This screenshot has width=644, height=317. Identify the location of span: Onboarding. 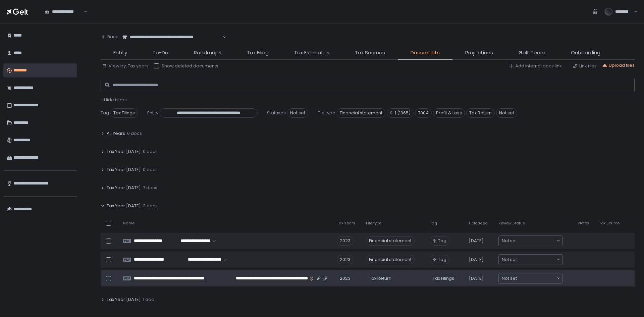
(586, 53).